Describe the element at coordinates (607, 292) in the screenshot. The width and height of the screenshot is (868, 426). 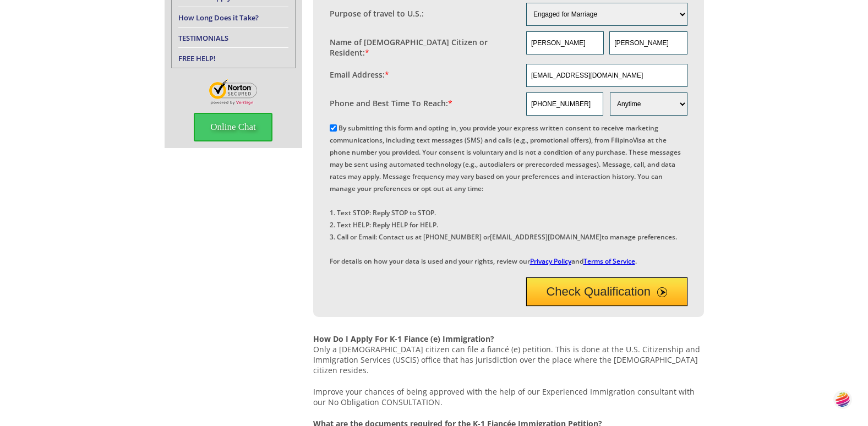
I see `button: Check Qualification` at that location.